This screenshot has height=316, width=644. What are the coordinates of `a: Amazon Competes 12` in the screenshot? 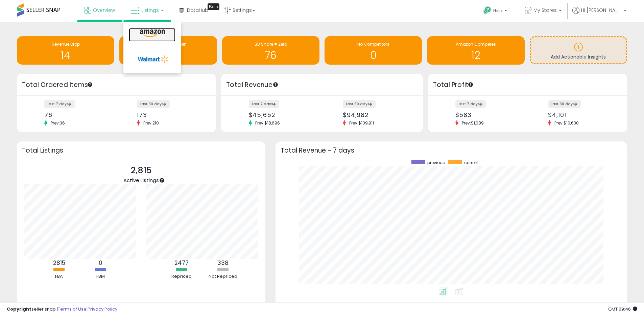 It's located at (476, 50).